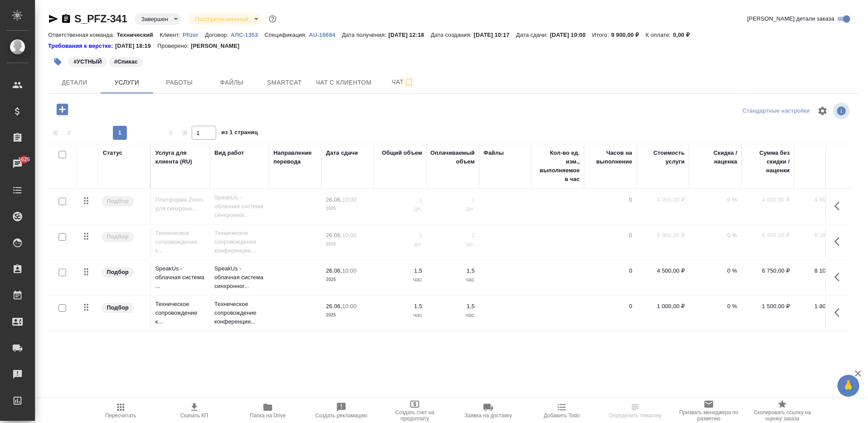  Describe the element at coordinates (823, 111) in the screenshot. I see `span: Настроить таблицу` at that location.